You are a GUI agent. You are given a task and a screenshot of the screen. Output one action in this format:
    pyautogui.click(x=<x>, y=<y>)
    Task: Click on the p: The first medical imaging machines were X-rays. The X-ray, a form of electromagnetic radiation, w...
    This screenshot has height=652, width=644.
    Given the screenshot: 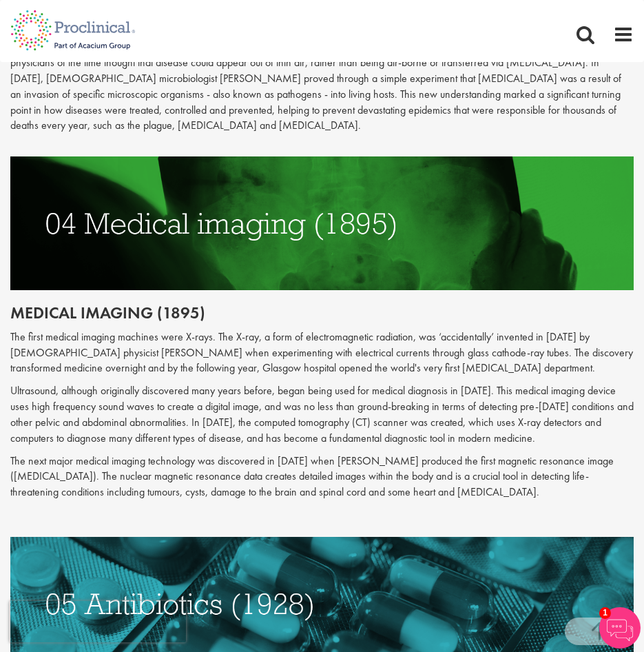 What is the action you would take?
    pyautogui.click(x=322, y=353)
    